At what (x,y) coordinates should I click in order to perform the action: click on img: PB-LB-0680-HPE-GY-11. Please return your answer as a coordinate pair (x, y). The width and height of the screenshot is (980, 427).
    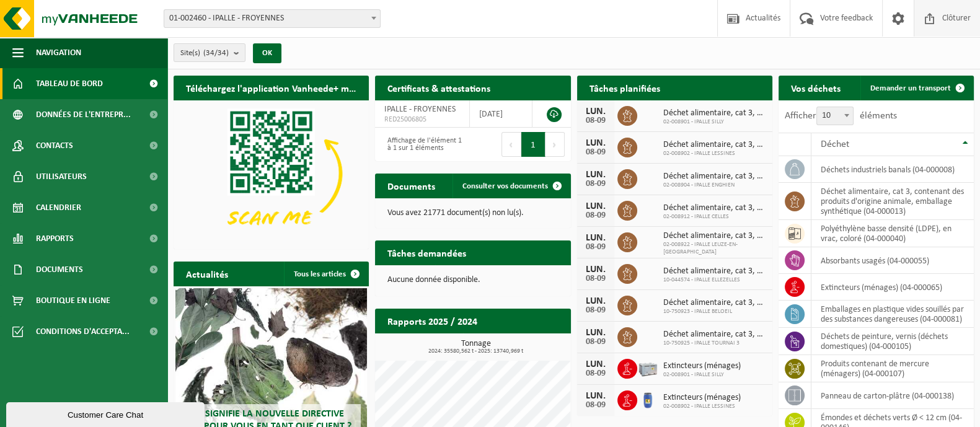
    Looking at the image, I should click on (648, 368).